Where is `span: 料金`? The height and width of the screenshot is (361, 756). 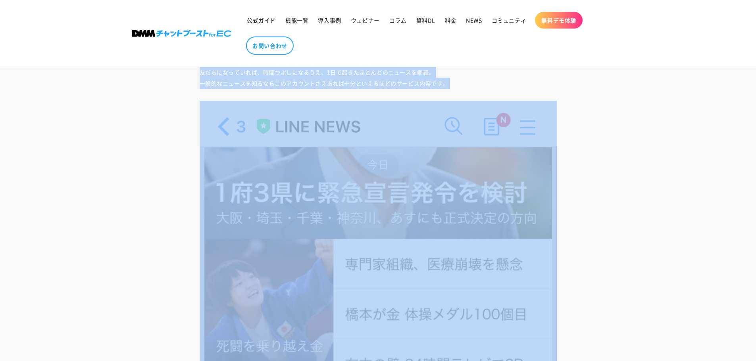
span: 料金 is located at coordinates (450, 20).